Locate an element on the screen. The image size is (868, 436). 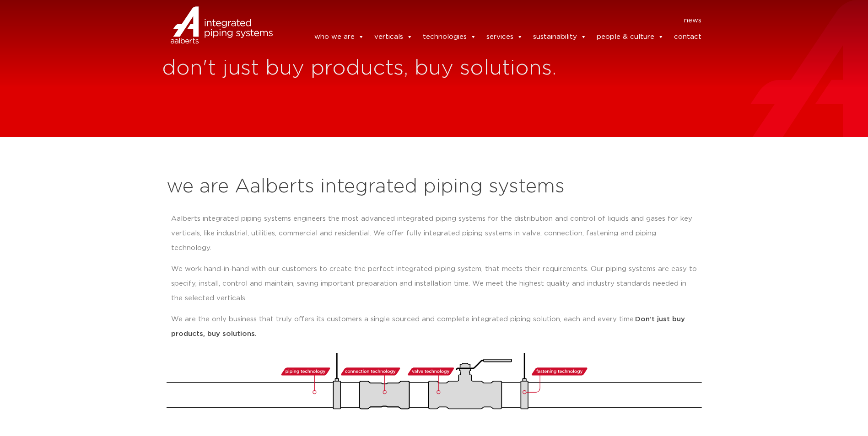
a: services is located at coordinates (505, 37).